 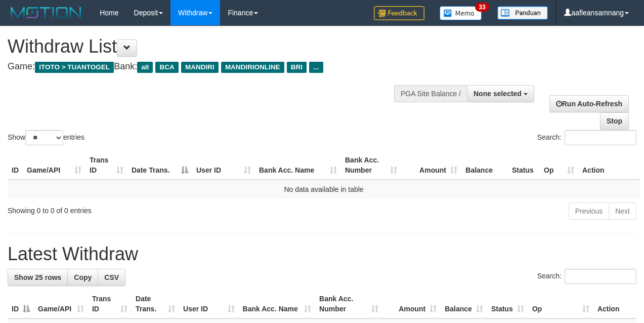 What do you see at coordinates (111, 277) in the screenshot?
I see `span: CSV` at bounding box center [111, 277].